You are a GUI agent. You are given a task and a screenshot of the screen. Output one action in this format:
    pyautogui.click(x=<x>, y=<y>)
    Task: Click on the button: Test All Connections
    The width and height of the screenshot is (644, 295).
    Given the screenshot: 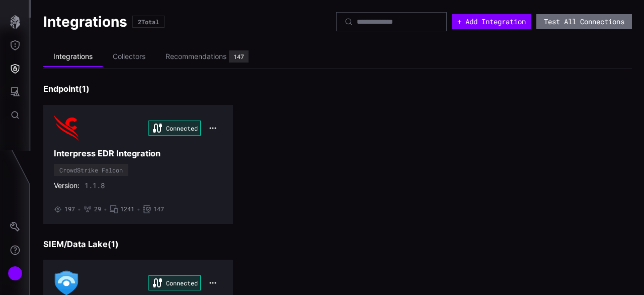 What is the action you would take?
    pyautogui.click(x=585, y=22)
    